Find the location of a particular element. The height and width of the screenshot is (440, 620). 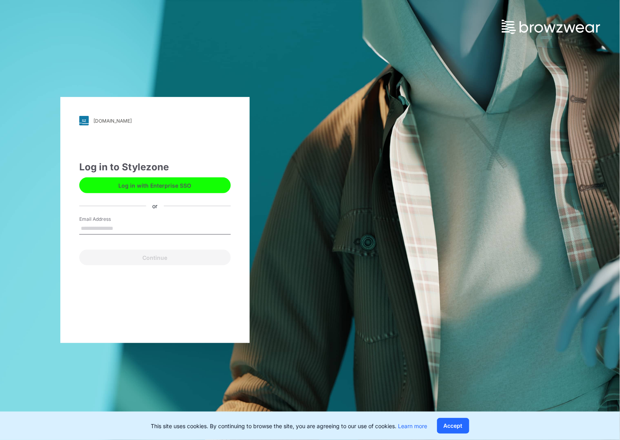

button: Log in with Enterprise SSO is located at coordinates (155, 186).